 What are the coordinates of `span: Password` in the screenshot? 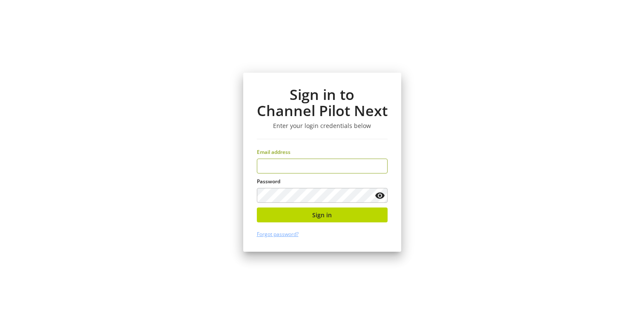 It's located at (268, 181).